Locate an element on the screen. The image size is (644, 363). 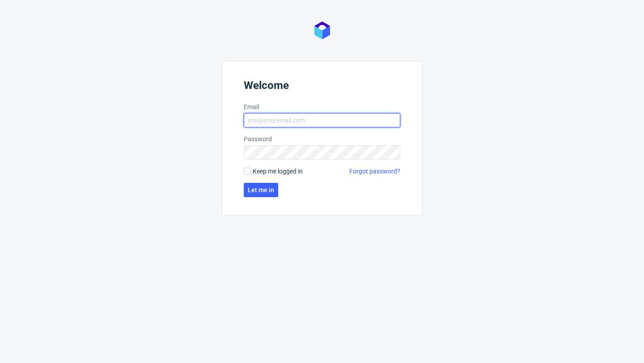
header: Welcome is located at coordinates (322, 87).